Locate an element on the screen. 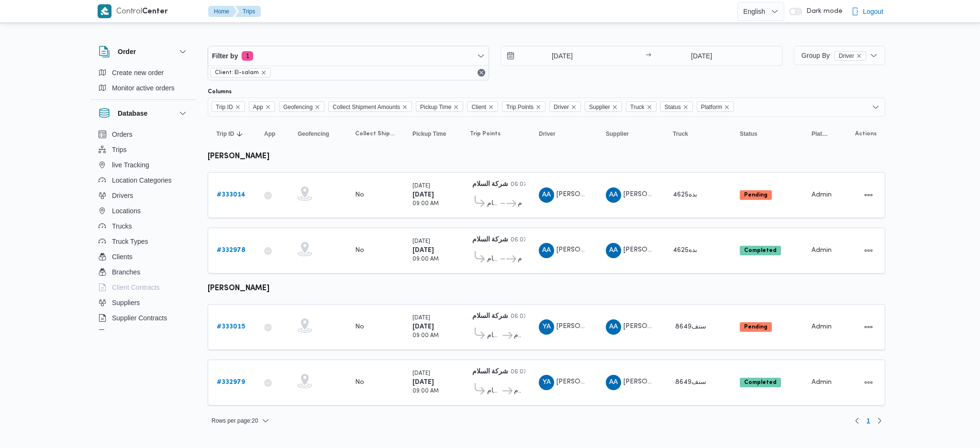 The image size is (980, 448). button: Remove Platform from selection in this group is located at coordinates (727, 107).